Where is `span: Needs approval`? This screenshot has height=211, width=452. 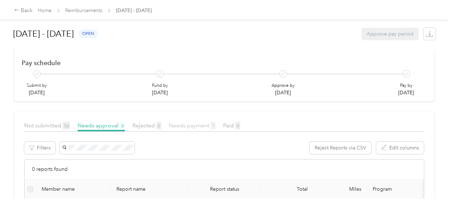
span: Needs approval is located at coordinates (101, 125).